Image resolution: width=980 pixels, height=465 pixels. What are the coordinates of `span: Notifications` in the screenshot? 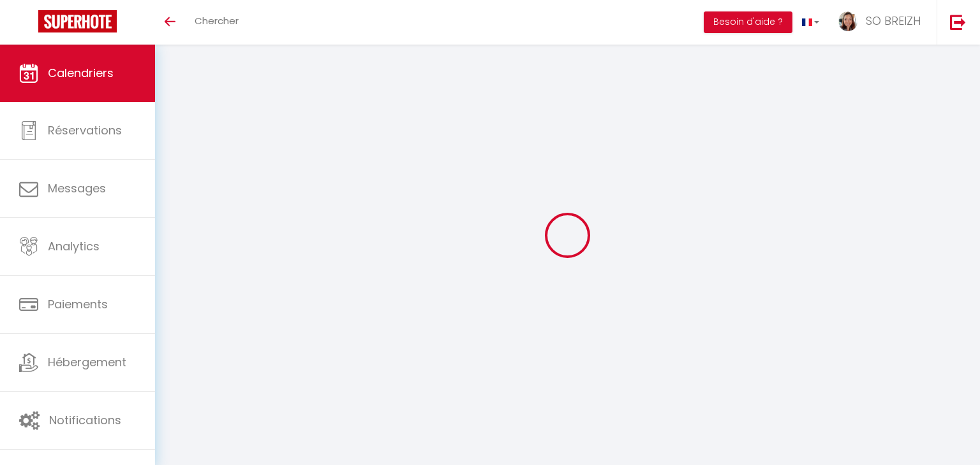 It's located at (85, 420).